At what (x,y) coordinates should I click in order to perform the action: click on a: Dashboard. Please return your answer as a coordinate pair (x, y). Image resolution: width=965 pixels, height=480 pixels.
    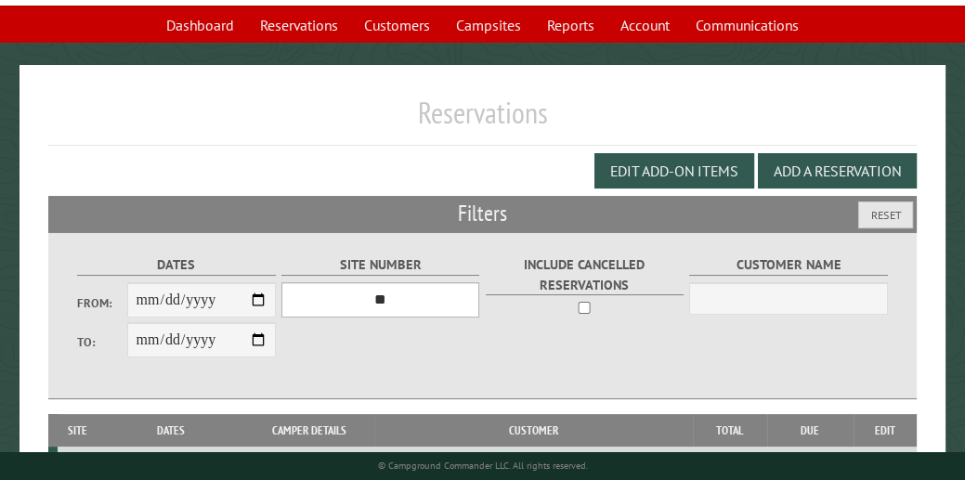
    Looking at the image, I should click on (200, 25).